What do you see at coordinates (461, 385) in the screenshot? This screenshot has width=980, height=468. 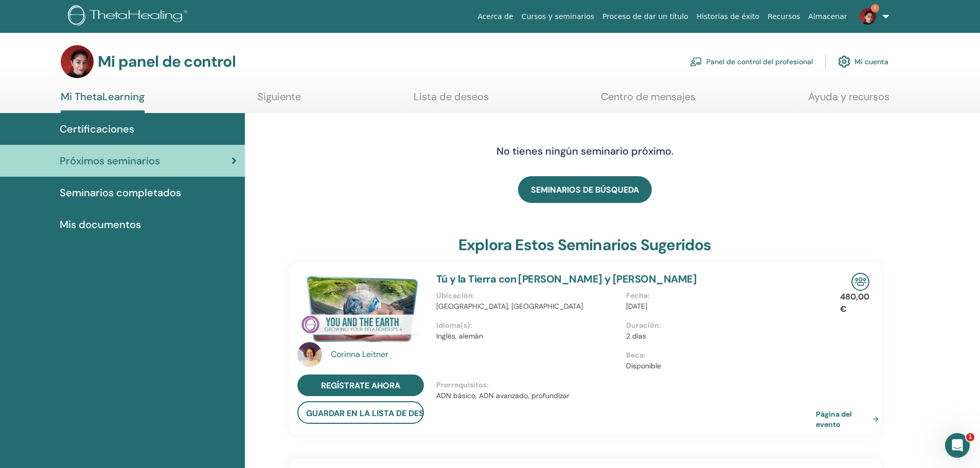 I see `font: Prerrequisitos` at bounding box center [461, 385].